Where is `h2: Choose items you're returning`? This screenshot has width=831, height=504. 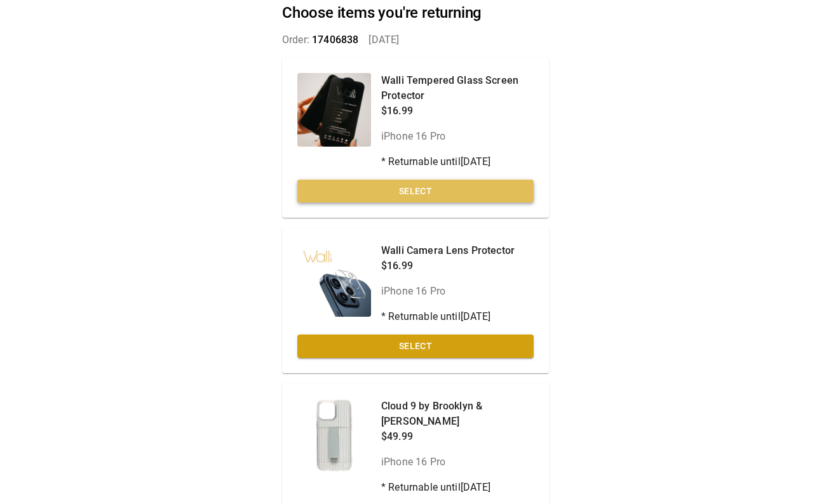 h2: Choose items you're returning is located at coordinates (416, 13).